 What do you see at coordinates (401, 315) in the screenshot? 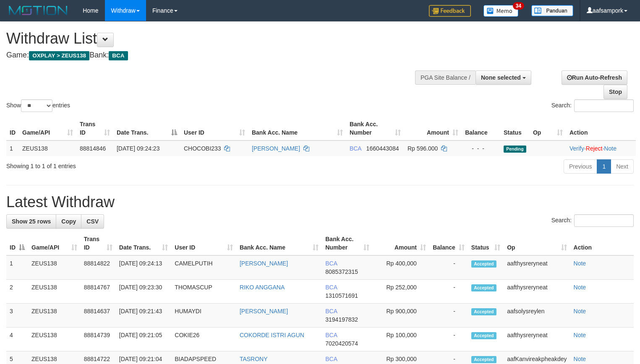
I see `td: Rp 900,000` at bounding box center [401, 315].